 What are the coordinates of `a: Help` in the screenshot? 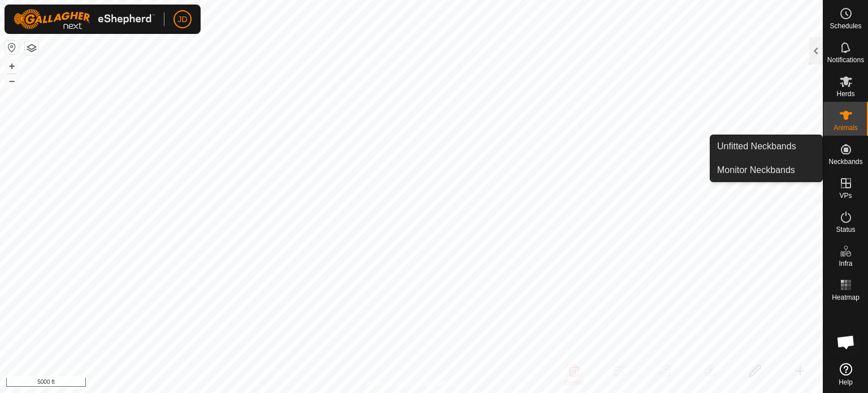 It's located at (846, 374).